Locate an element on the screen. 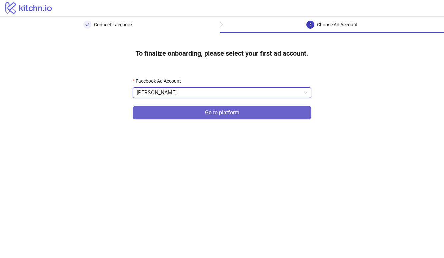 This screenshot has width=444, height=258. span: check is located at coordinates (87, 25).